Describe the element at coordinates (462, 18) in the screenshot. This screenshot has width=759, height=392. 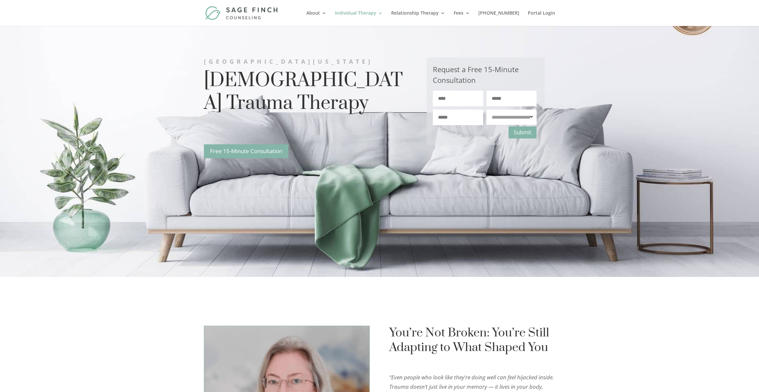
I see `a: Fees` at that location.